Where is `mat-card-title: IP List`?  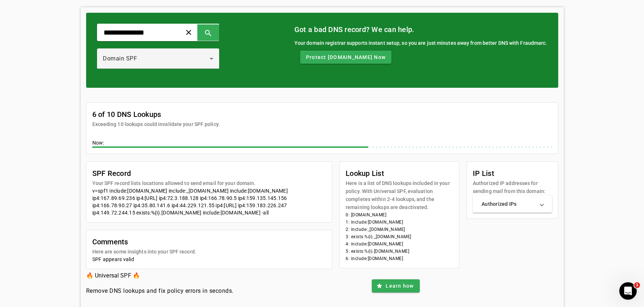
mat-card-title: IP List is located at coordinates (513, 173).